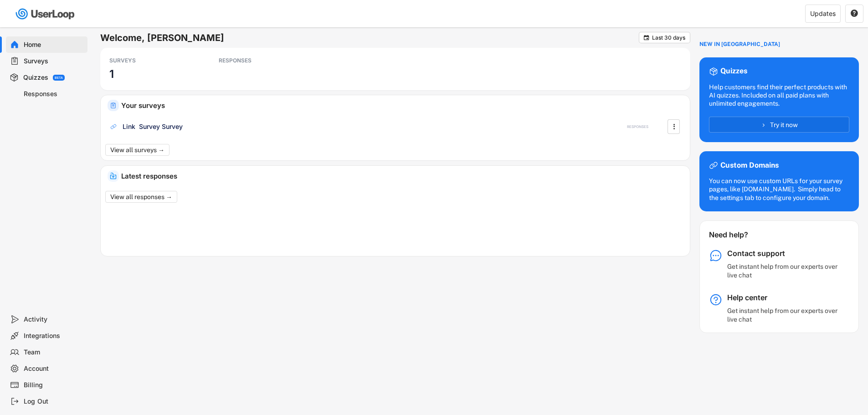 This screenshot has width=868, height=415. I want to click on button: Try it now, so click(779, 124).